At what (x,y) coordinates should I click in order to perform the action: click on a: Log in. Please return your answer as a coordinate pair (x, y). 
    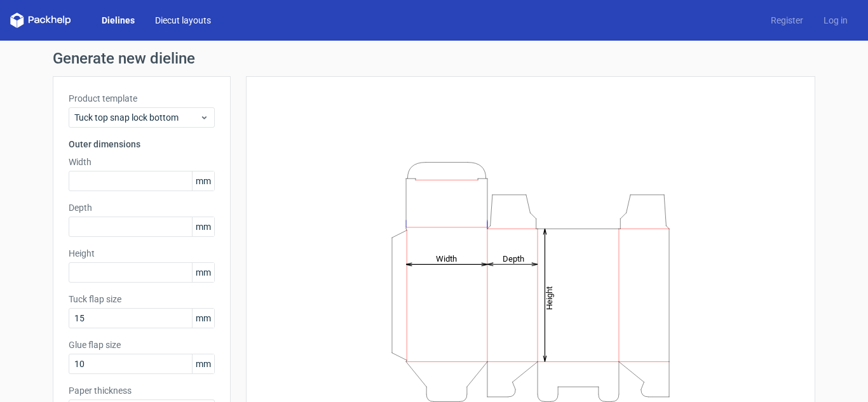
    Looking at the image, I should click on (836, 20).